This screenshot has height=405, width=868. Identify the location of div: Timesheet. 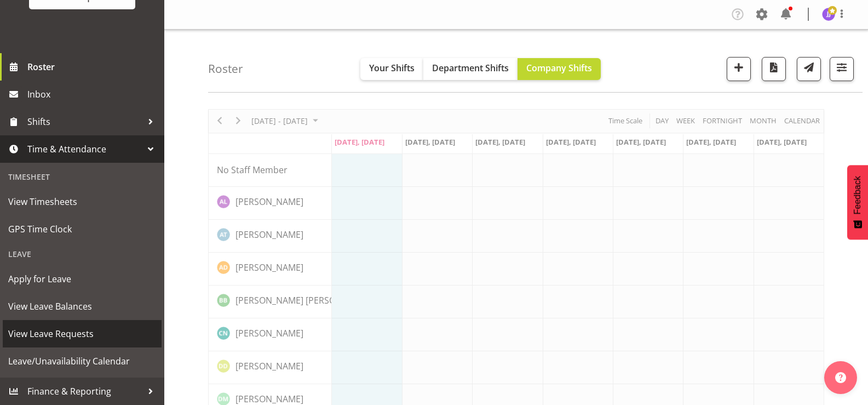
(82, 176).